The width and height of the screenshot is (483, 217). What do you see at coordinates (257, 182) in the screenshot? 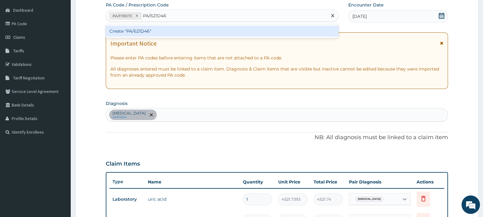
I see `th: Quantity` at bounding box center [257, 182].